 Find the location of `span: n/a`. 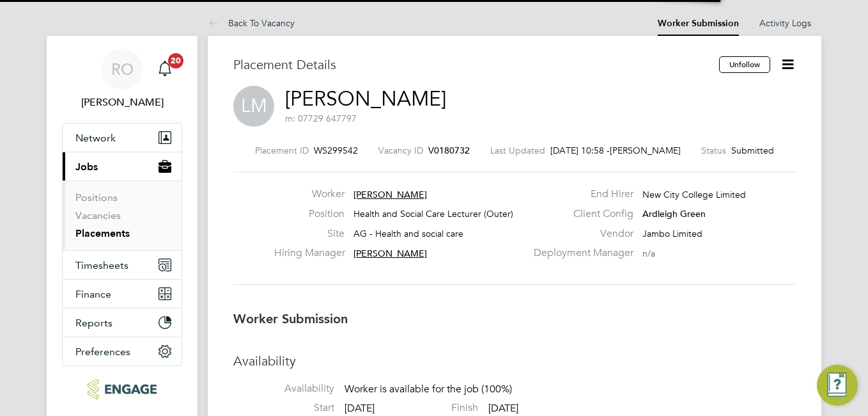

span: n/a is located at coordinates (649, 253).